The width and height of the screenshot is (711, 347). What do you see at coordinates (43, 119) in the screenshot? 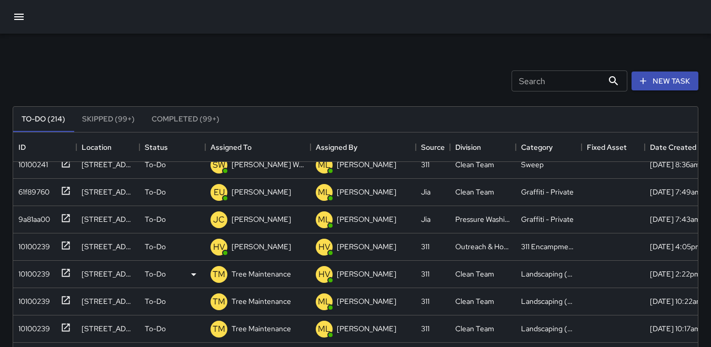
I see `button: To-Do (214)` at bounding box center [43, 119].